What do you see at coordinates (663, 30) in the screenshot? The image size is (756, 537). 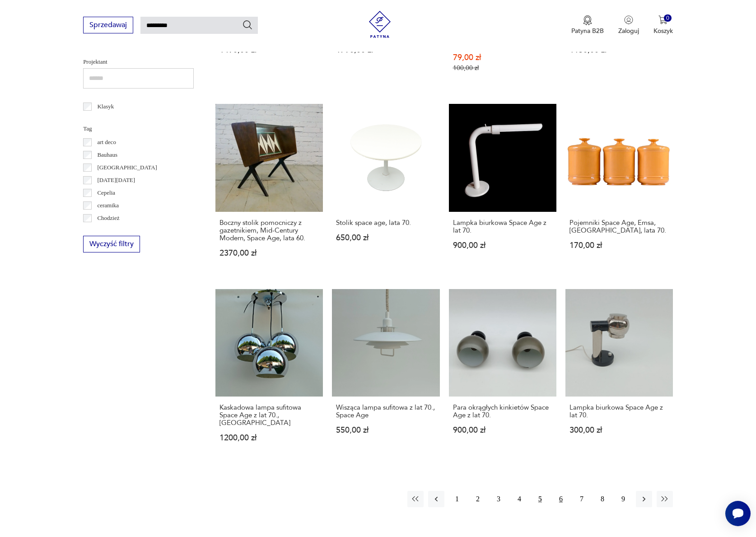 I see `p: Koszyk` at bounding box center [663, 30].